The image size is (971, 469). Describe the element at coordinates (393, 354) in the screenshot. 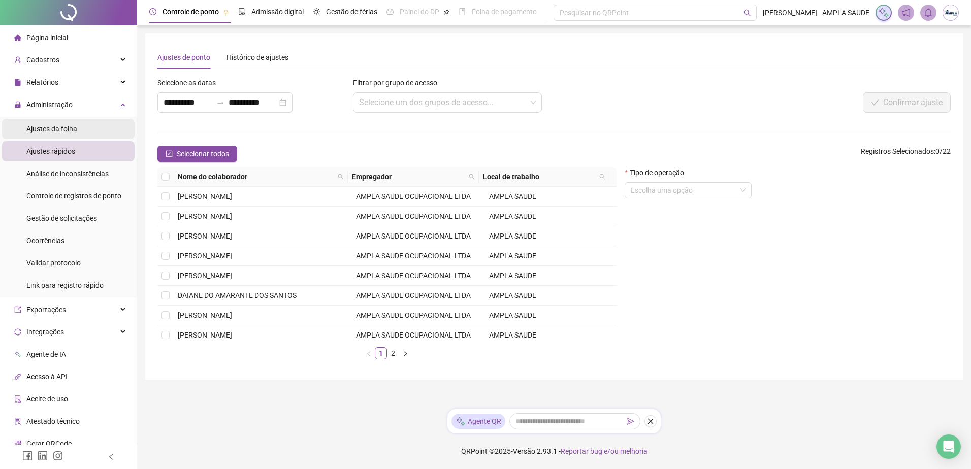

I see `li: 2` at that location.